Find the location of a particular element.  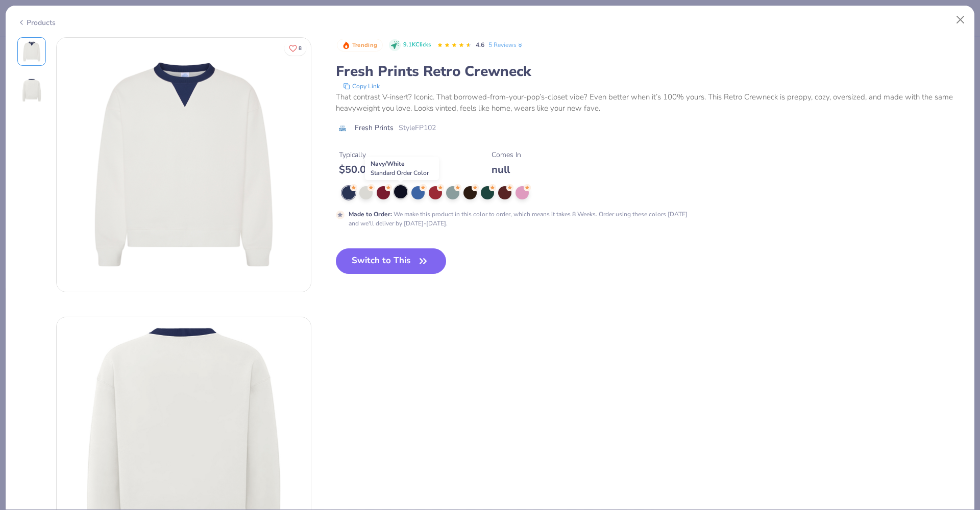

div: We make this product in this color to order, which means it takes 8 Weeks. Order using these colo... is located at coordinates (522, 219).